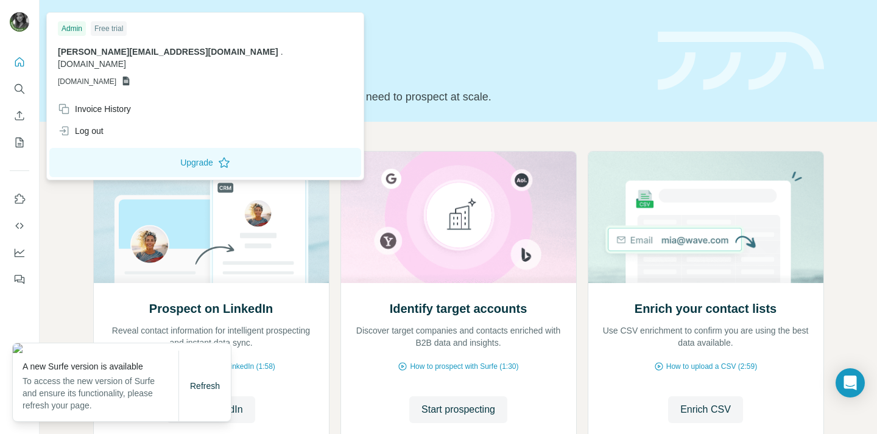 Image resolution: width=877 pixels, height=434 pixels. What do you see at coordinates (459, 337) in the screenshot?
I see `p: Discover target companies and contacts enriched with B2B data and insights.` at bounding box center [459, 337].